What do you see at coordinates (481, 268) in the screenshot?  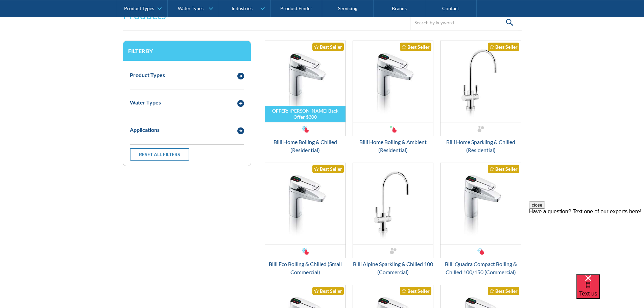 I see `div: Billi Quadra Compact Boiling & Chilled 100/150 (Commercial)` at bounding box center [481, 268].